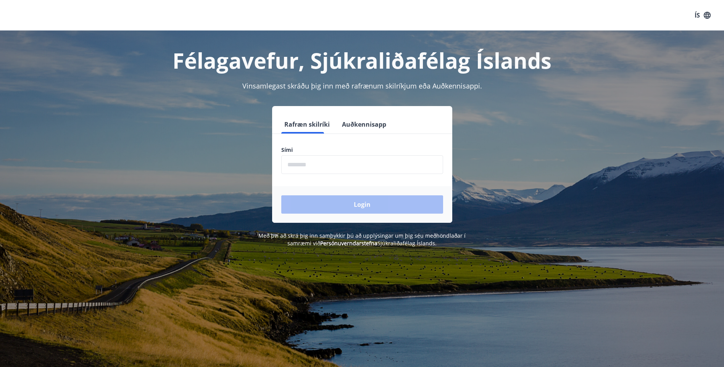 This screenshot has height=367, width=724. I want to click on a: Persónuverndarstefna, so click(349, 243).